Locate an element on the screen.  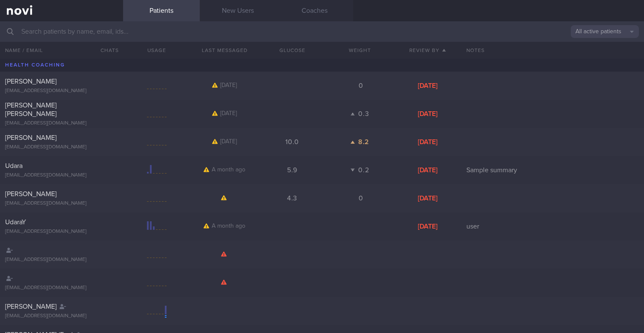
span: 5.9 is located at coordinates (292, 170).